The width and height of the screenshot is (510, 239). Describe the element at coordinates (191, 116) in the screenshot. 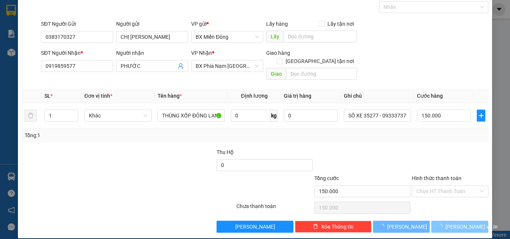

I see `input: VD: Bàn, Ghế` at that location.